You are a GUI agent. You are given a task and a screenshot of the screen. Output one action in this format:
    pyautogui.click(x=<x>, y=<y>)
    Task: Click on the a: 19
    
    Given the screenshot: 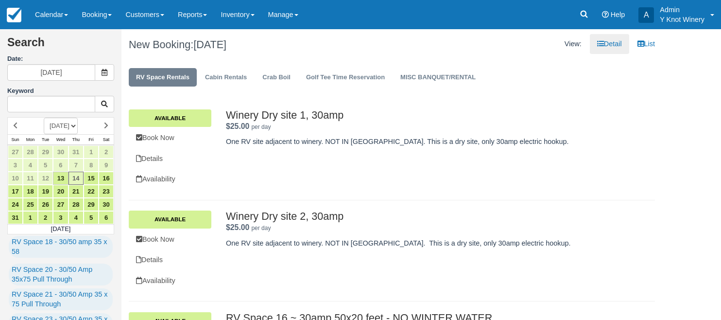 What is the action you would take?
    pyautogui.click(x=45, y=191)
    